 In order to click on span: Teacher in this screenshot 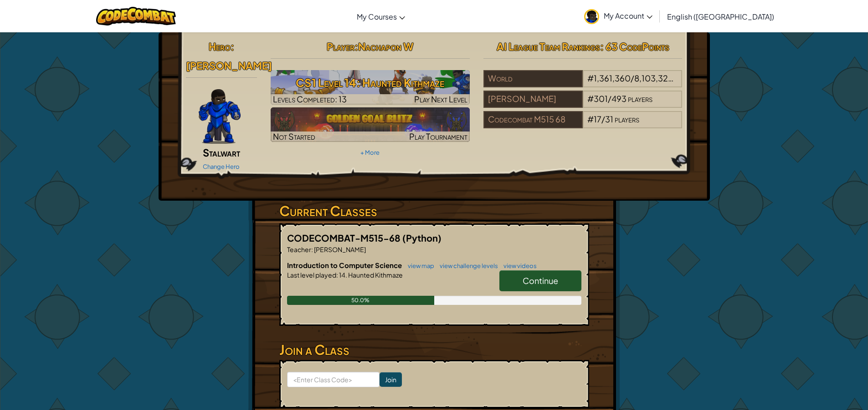, I will do `click(299, 250)`.